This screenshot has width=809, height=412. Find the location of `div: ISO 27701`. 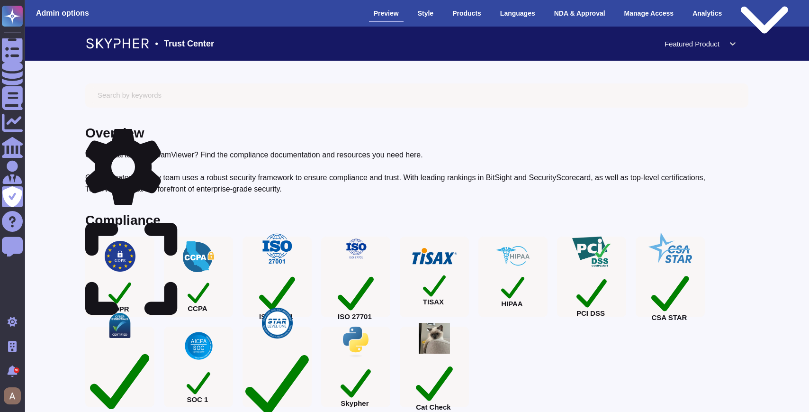

div: ISO 27701 is located at coordinates (356, 295).